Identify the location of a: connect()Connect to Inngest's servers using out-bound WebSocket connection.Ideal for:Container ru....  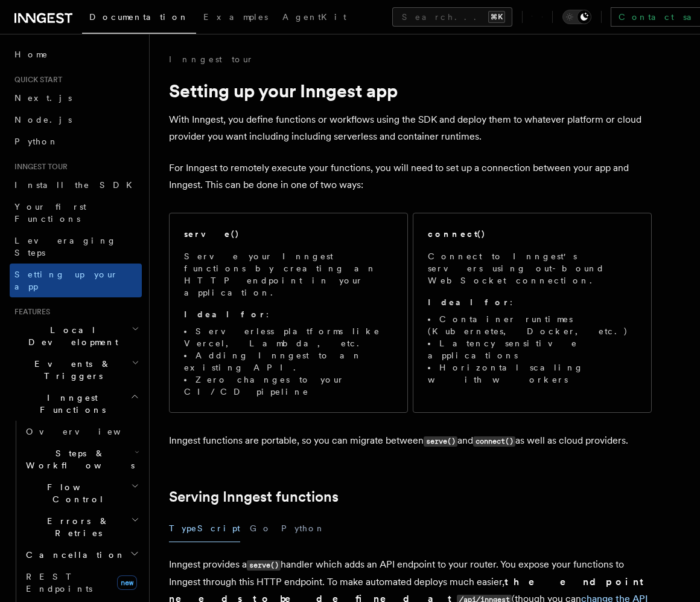
(533, 312).